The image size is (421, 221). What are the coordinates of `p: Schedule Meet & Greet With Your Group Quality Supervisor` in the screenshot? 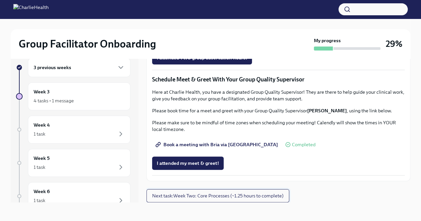 It's located at (278, 79).